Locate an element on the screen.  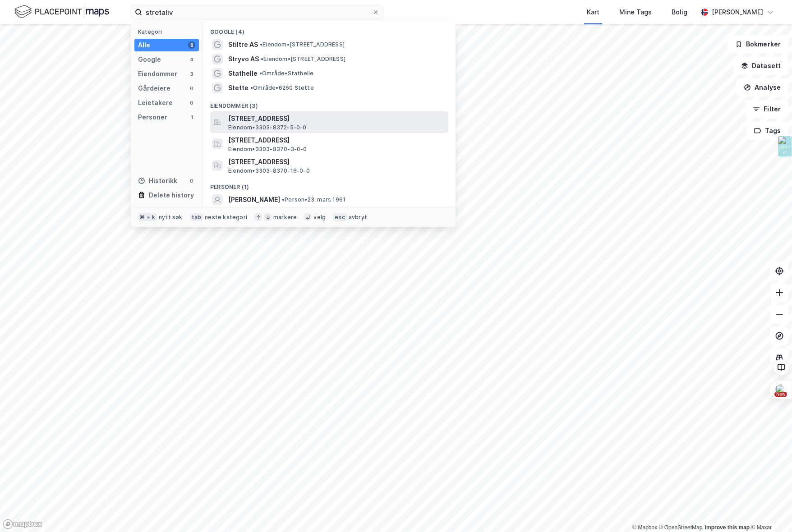
input: Søk på adresse, matrikkel, gårdeiere, leietakere eller personer is located at coordinates (257, 12).